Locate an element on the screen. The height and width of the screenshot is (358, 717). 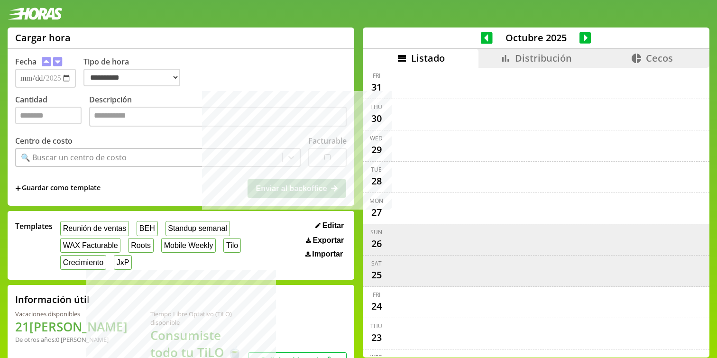
button: Standup semanal is located at coordinates (198, 228).